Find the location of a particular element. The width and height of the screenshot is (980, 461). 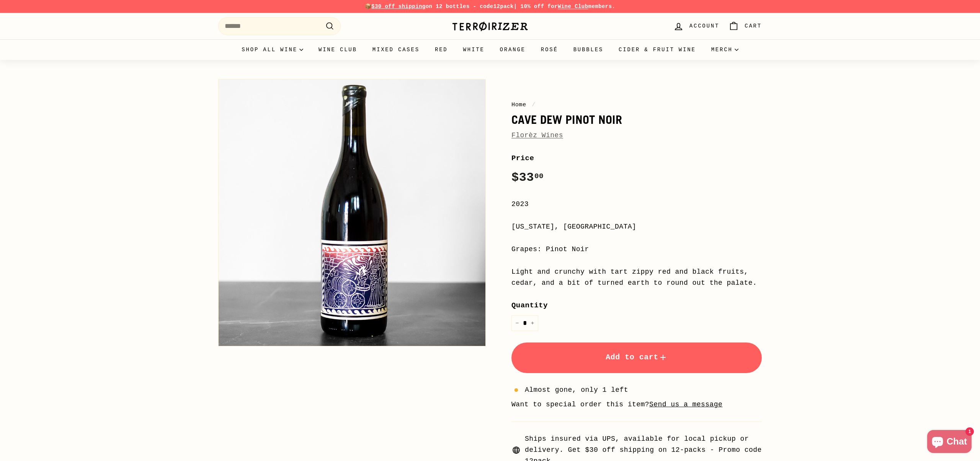

a: Home is located at coordinates (519, 104).